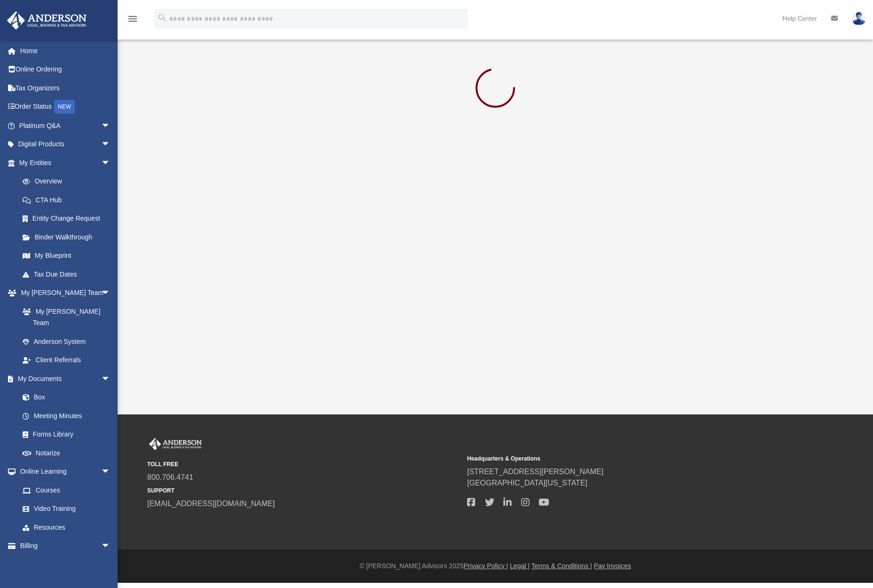  Describe the element at coordinates (66, 416) in the screenshot. I see `a: Meeting Minutes` at that location.